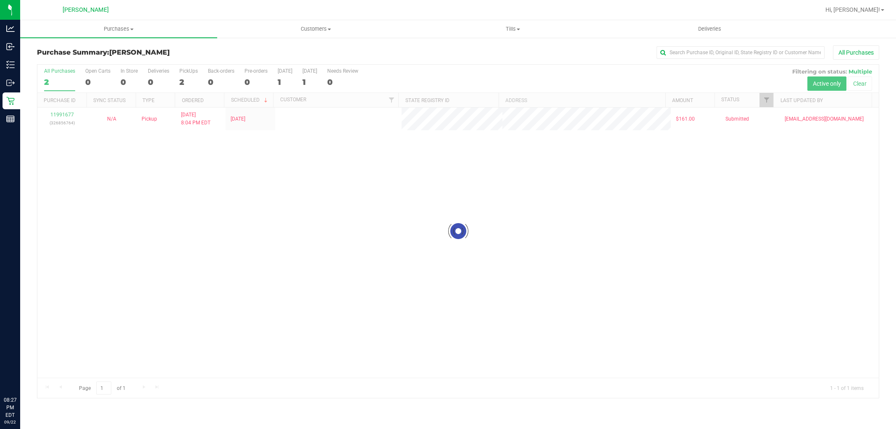 This screenshot has width=896, height=429. I want to click on inline-svg: Reports, so click(10, 119).